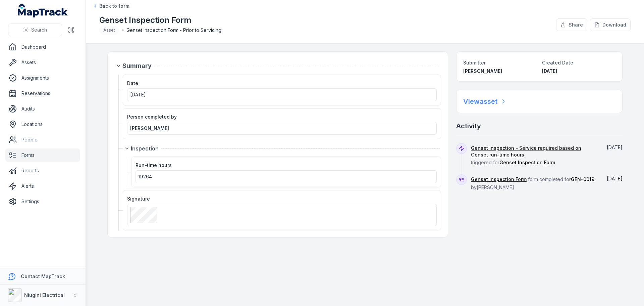 This screenshot has height=306, width=644. Describe the element at coordinates (469, 126) in the screenshot. I see `h2: Activity` at that location.